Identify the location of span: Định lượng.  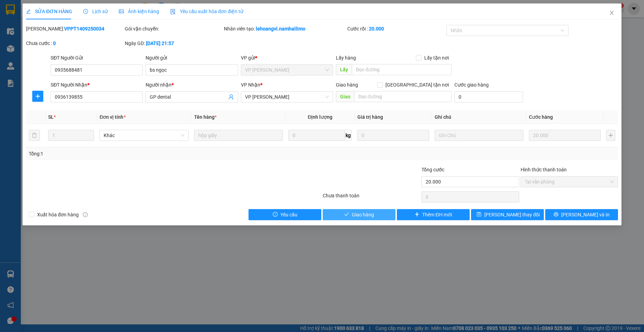
(320, 117).